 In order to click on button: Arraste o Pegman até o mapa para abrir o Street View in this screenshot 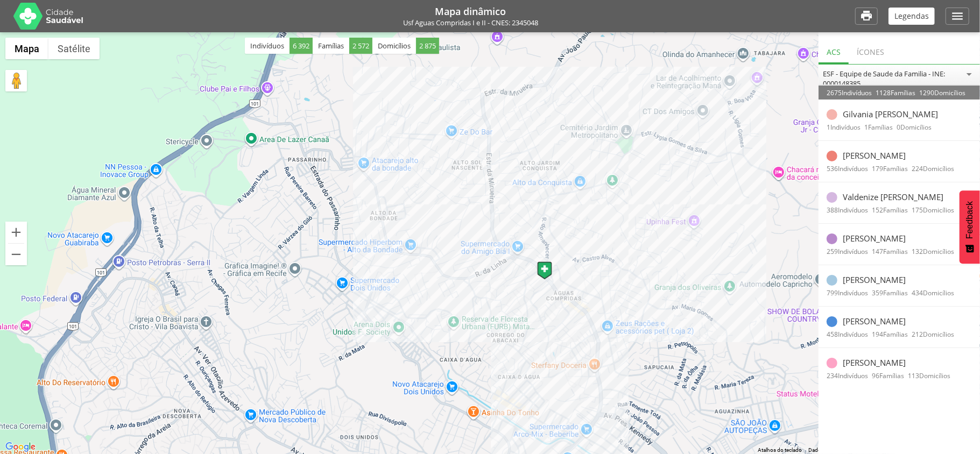, I will do `click(16, 80)`.